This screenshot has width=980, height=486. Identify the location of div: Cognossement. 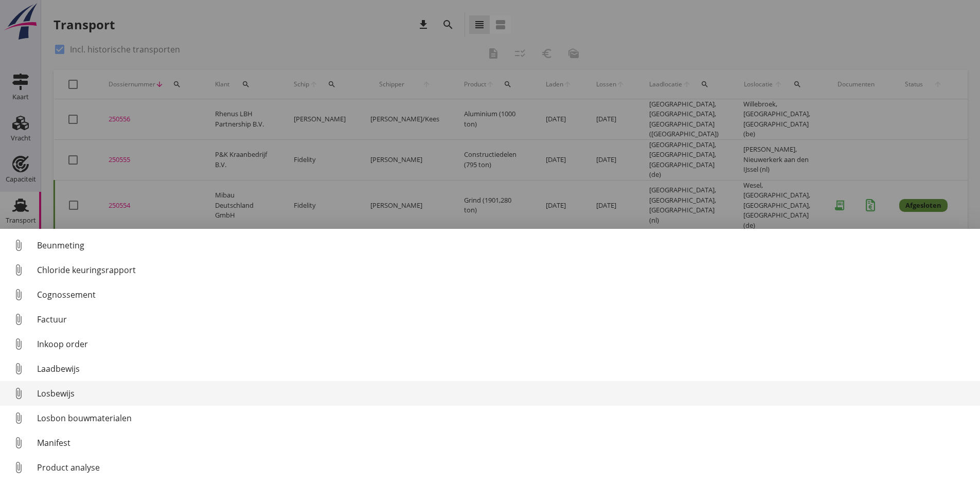
(504, 295).